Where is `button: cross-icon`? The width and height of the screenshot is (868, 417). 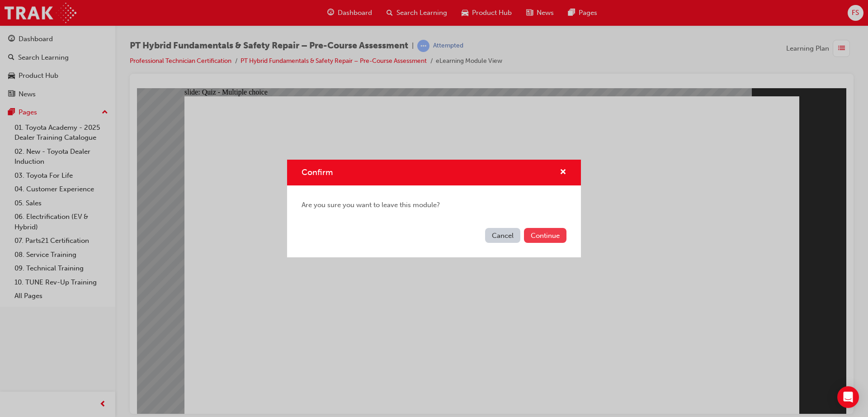 button: cross-icon is located at coordinates (563, 172).